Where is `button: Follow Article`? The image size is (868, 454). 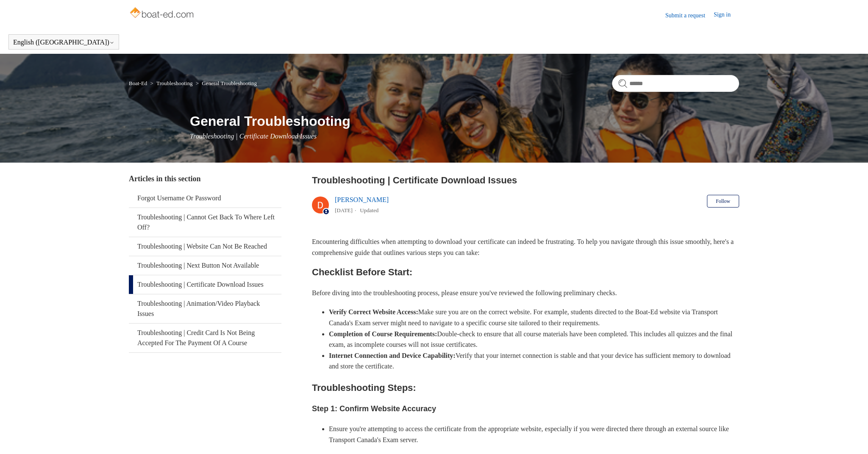 button: Follow Article is located at coordinates (723, 201).